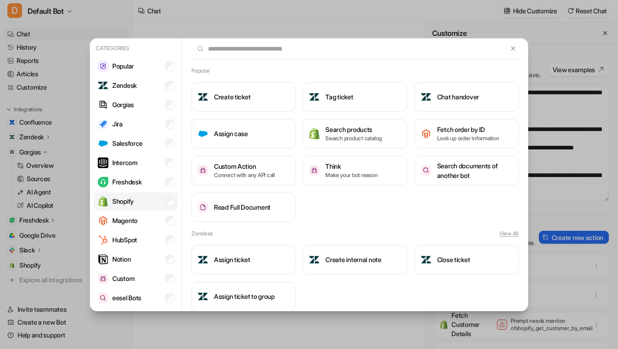 The image size is (618, 349). I want to click on h3: Tag ticket, so click(339, 97).